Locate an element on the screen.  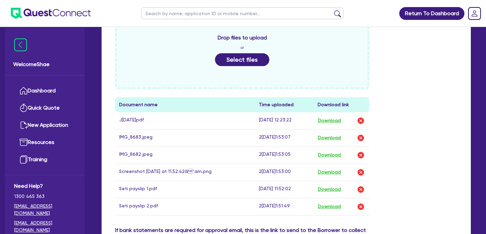
td: IMG_8683.jpeg is located at coordinates (185, 138).